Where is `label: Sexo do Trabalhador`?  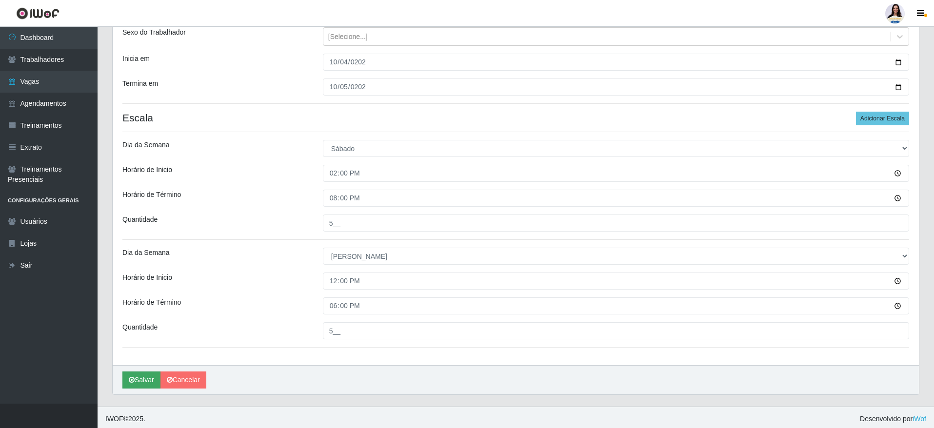
label: Sexo do Trabalhador is located at coordinates (154, 32).